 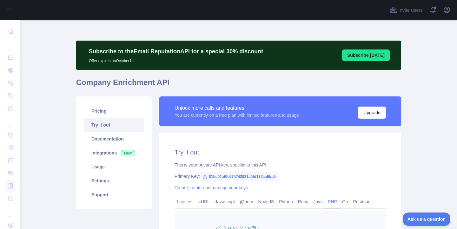 I want to click on span: New, so click(x=128, y=153).